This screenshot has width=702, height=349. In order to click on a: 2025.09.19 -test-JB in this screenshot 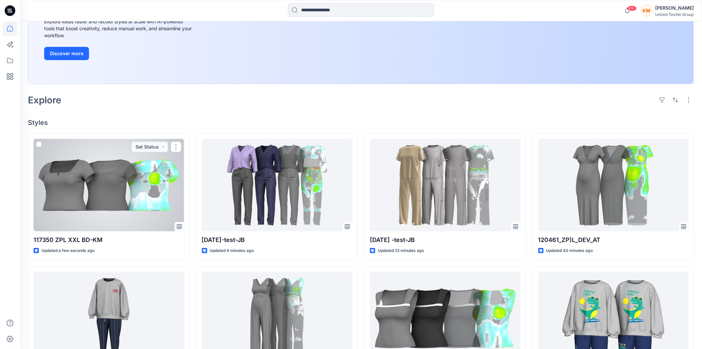, I will do `click(445, 185)`.